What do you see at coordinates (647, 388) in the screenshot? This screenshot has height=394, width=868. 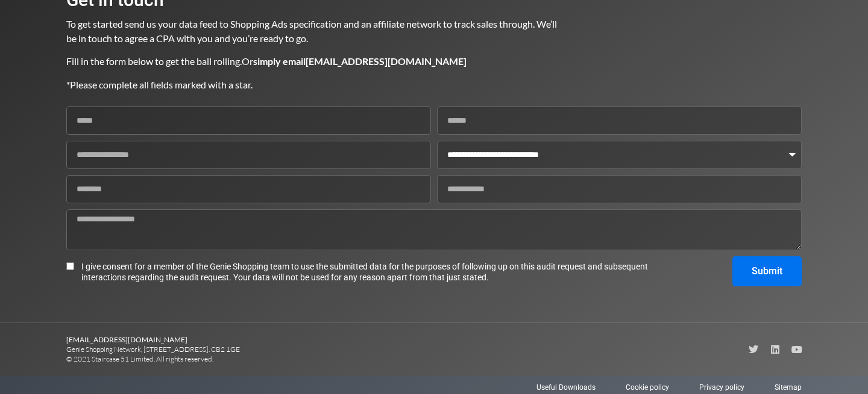 I see `span: Cookie policy` at bounding box center [647, 388].